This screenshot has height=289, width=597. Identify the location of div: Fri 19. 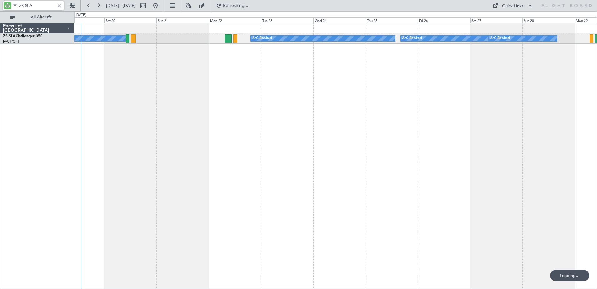
(78, 20).